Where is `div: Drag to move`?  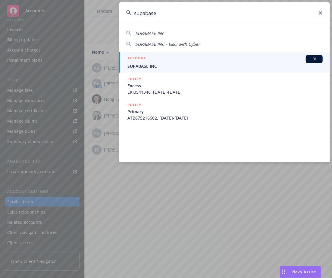
div: Drag to move is located at coordinates (284, 272).